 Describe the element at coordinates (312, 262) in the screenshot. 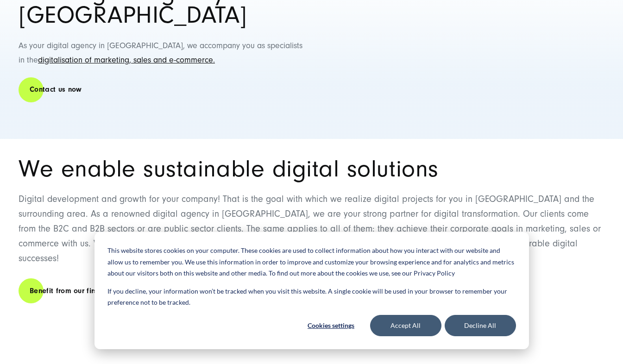

I see `p: This website stores cookies on your computer. These cookies are used to collect information about...` at that location.